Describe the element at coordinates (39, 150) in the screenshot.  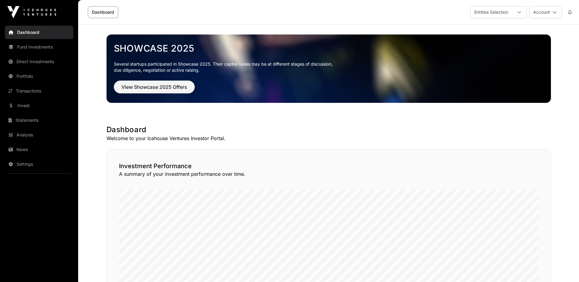
I see `a: News` at that location.